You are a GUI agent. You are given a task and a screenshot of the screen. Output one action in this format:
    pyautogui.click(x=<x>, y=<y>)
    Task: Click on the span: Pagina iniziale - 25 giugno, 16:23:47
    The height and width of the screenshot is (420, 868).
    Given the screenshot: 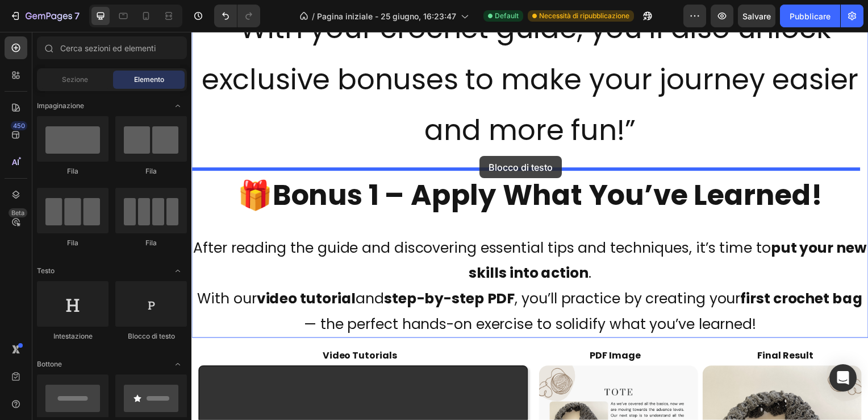 What is the action you would take?
    pyautogui.click(x=386, y=15)
    